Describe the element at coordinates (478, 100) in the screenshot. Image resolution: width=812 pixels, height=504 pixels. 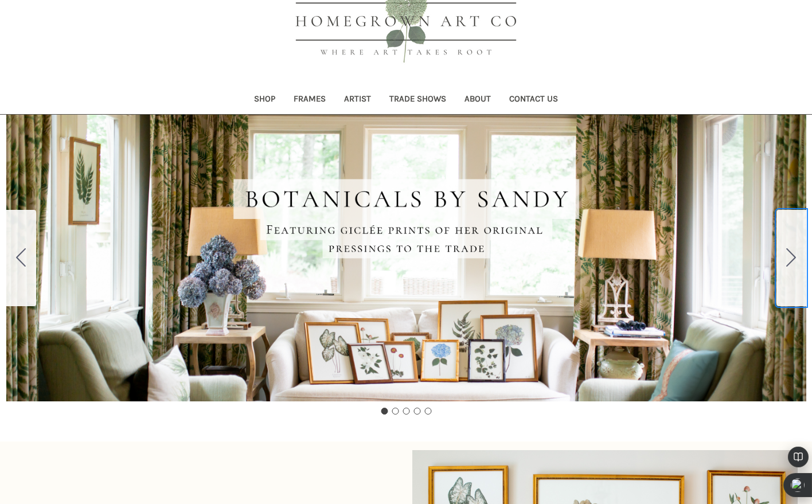
I see `a: About` at that location.